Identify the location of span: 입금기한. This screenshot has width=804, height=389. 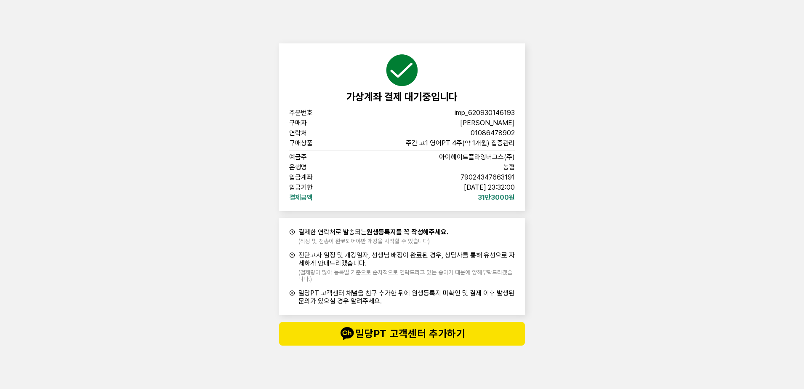
(316, 187).